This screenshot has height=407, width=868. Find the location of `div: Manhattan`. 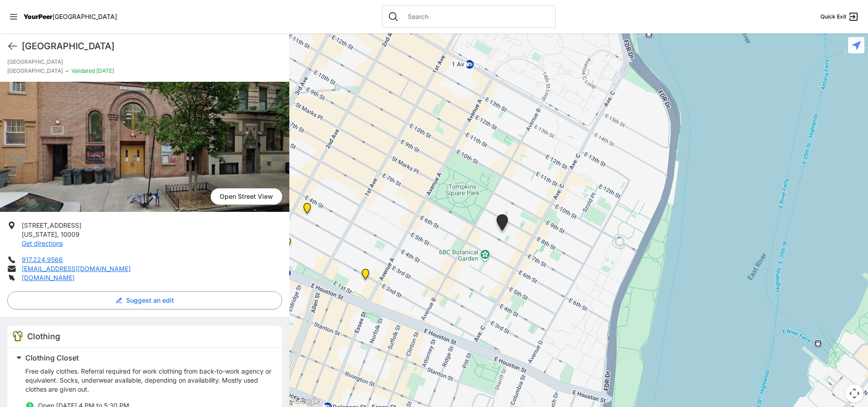

div: Manhattan is located at coordinates (502, 224).